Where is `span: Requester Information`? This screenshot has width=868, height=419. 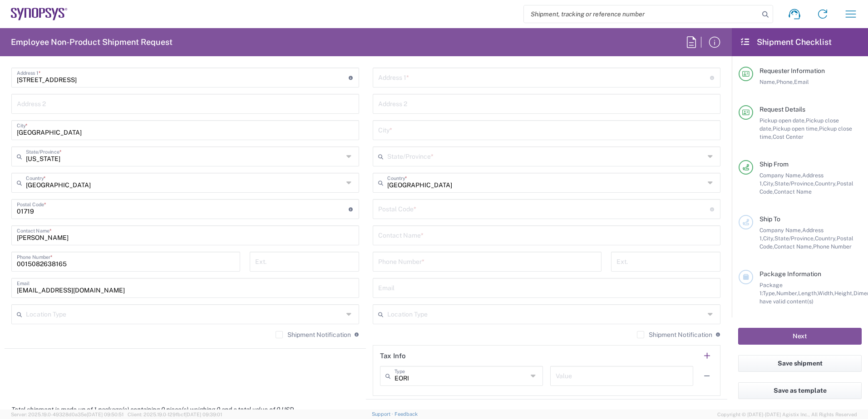
span: Requester Information is located at coordinates (793, 71).